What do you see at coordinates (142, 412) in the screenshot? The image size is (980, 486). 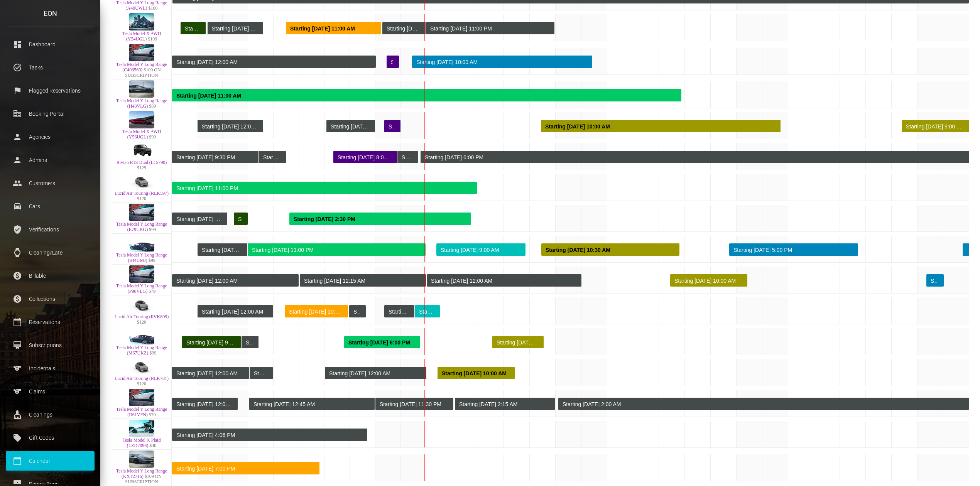 I see `a: Tesla Model Y Long Range (D61VFN)` at bounding box center [142, 412].